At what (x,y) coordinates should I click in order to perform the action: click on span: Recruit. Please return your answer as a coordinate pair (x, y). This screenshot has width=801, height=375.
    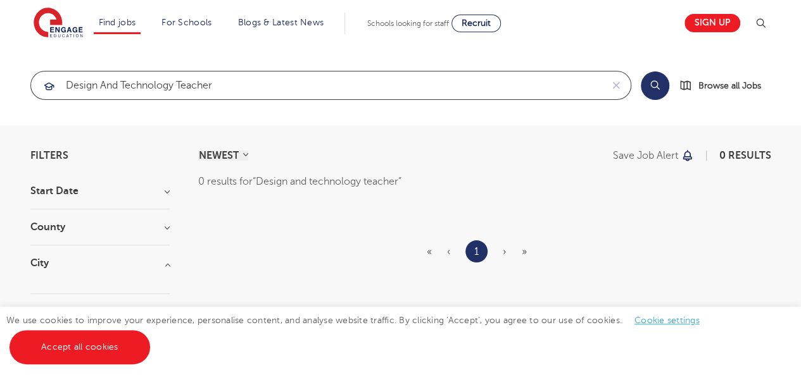
    Looking at the image, I should click on (476, 23).